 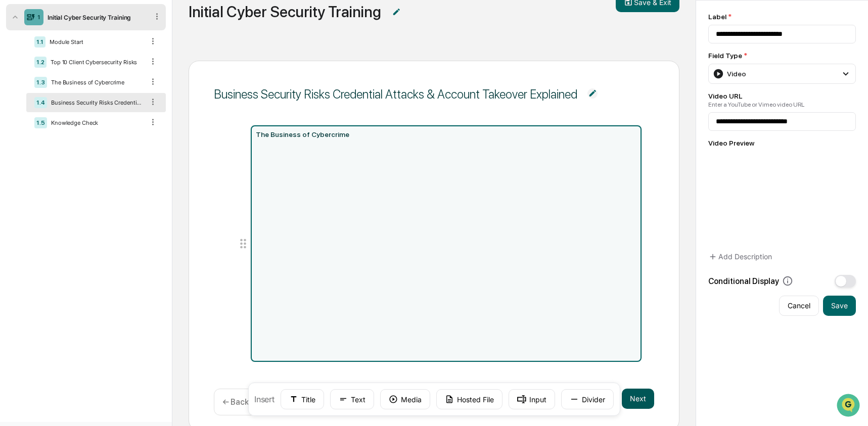 What do you see at coordinates (38, 132) in the screenshot?
I see `a: 🖐️Preclearance` at bounding box center [38, 132].